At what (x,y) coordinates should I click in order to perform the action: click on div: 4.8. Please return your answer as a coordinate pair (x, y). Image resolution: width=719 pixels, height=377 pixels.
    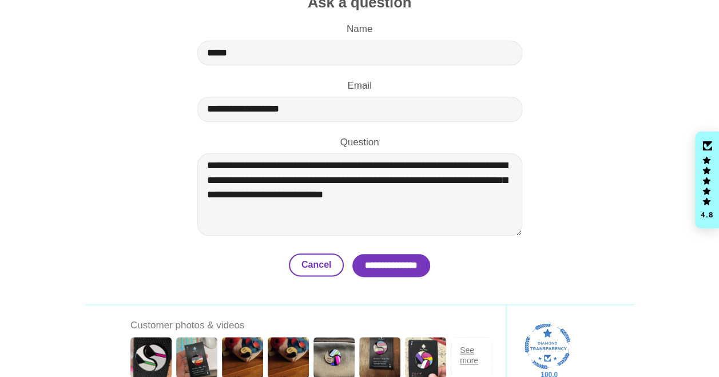
    Looking at the image, I should click on (707, 214).